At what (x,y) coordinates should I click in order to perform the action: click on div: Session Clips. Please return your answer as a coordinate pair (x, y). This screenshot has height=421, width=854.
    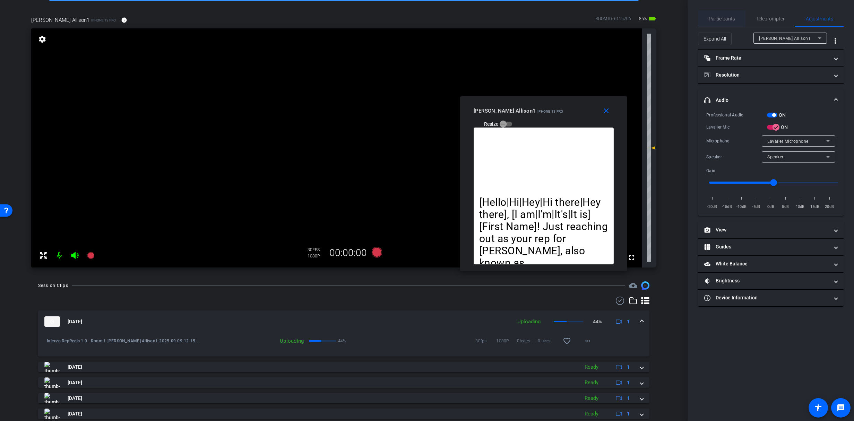
    Looking at the image, I should click on (53, 286).